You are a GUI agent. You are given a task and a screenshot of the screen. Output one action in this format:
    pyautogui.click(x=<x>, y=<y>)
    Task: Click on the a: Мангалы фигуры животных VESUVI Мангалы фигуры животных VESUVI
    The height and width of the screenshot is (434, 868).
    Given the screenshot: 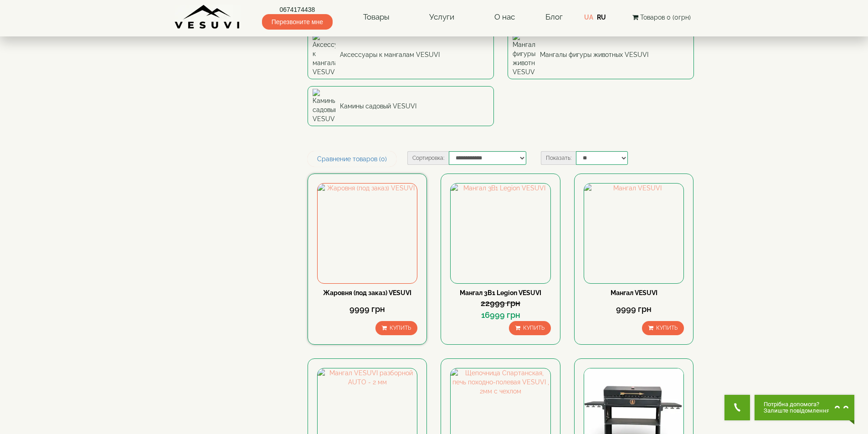 What is the action you would take?
    pyautogui.click(x=600, y=54)
    